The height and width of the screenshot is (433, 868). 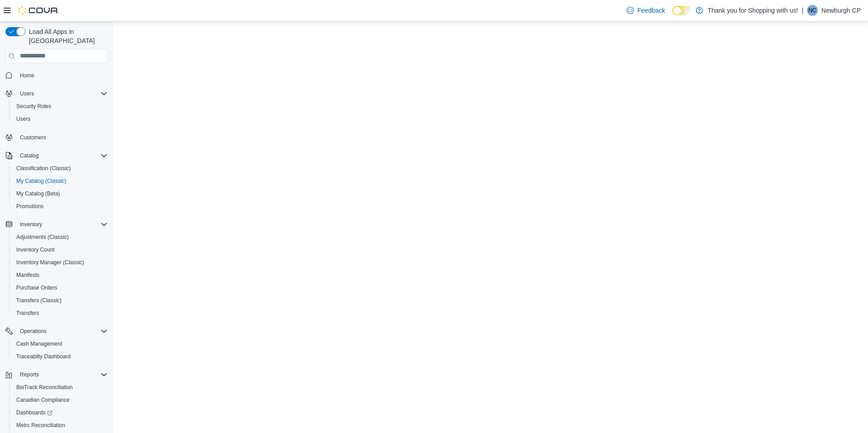 What do you see at coordinates (30, 206) in the screenshot?
I see `a: Promotions` at bounding box center [30, 206].